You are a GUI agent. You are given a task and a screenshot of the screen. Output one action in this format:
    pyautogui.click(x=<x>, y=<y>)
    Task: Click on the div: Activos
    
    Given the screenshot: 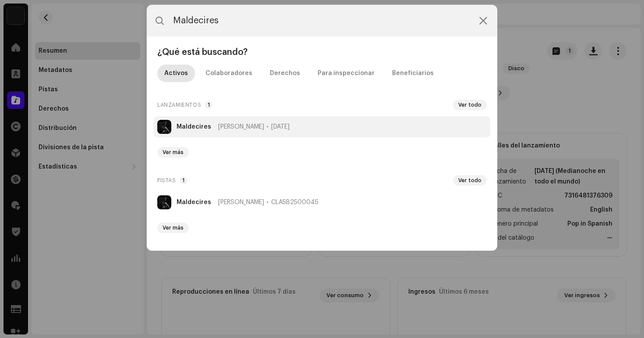 What is the action you would take?
    pyautogui.click(x=176, y=73)
    